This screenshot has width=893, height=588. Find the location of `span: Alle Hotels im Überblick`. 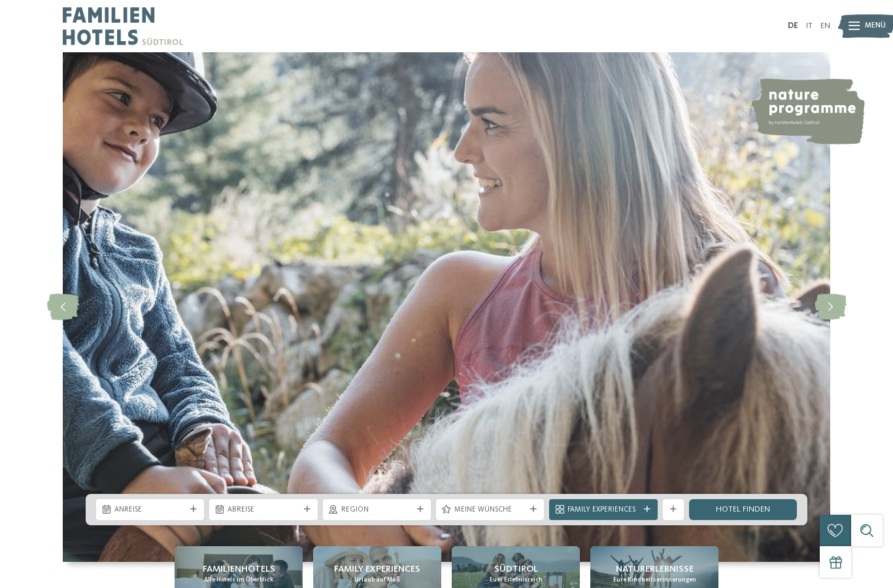

span: Alle Hotels im Überblick is located at coordinates (238, 579).